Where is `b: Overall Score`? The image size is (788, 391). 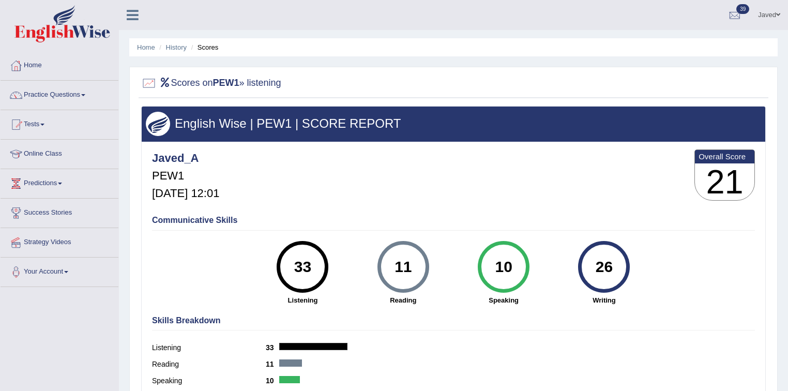 b: Overall Score is located at coordinates (725, 156).